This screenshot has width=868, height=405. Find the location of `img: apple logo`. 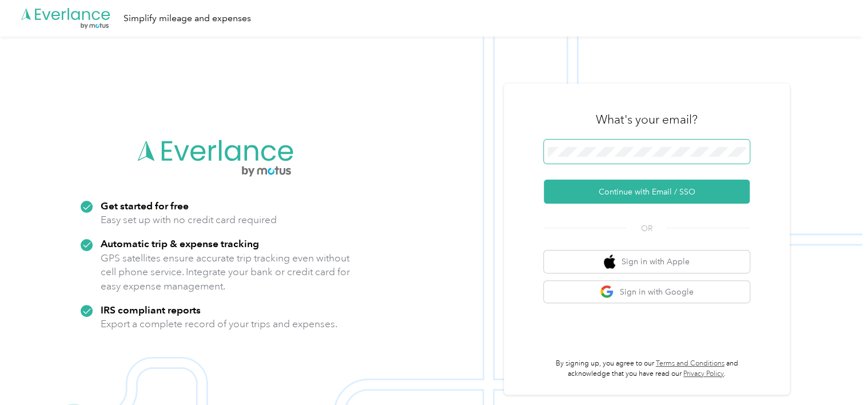

img: apple logo is located at coordinates (609, 261).